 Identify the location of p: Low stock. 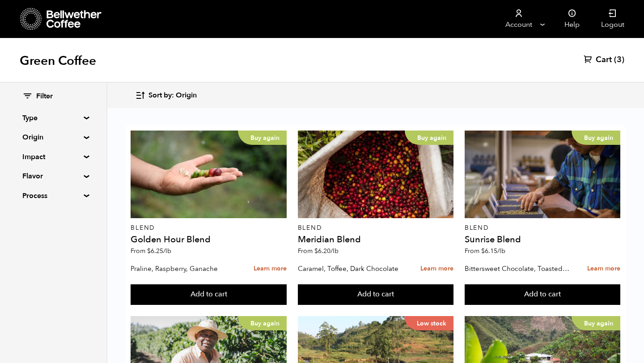
(429, 323).